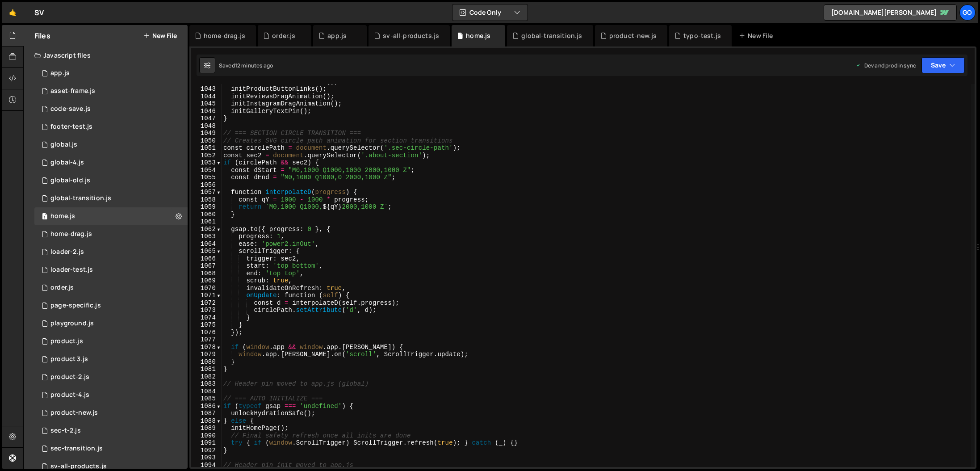  What do you see at coordinates (111, 109) in the screenshot?
I see `div: 14248/38021.js` at bounding box center [111, 109].